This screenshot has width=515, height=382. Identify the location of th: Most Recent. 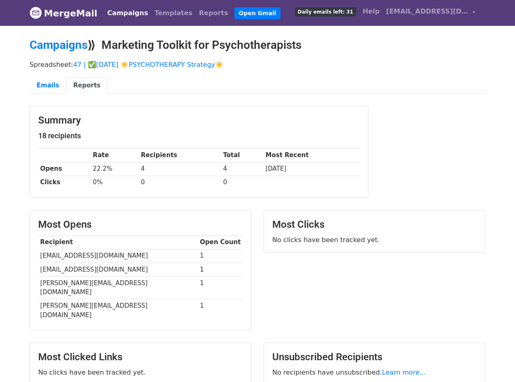
(312, 155).